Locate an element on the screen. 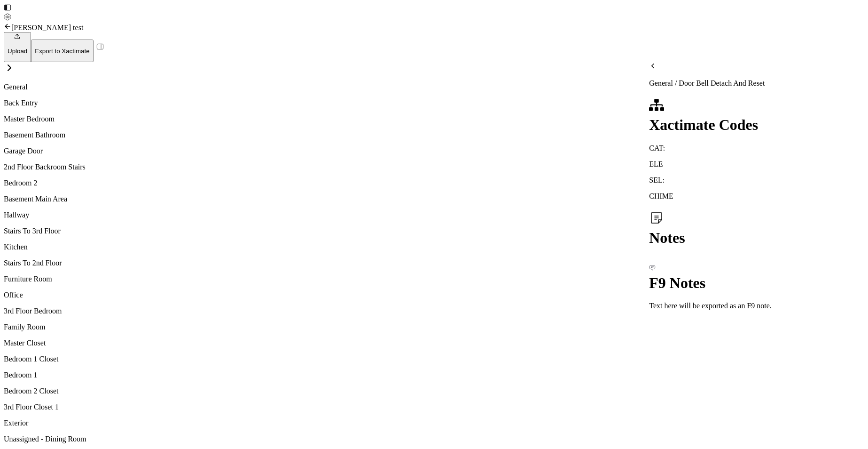 The image size is (868, 449). p: CAT: is located at coordinates (757, 148).